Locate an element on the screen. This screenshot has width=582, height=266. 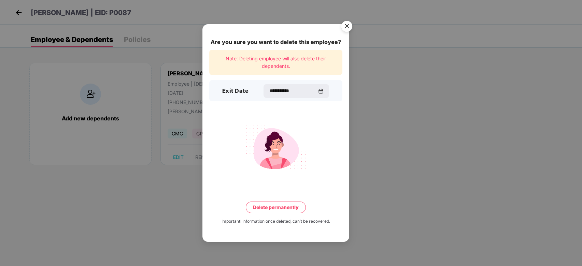
img: svg+xml;base64,PHN2ZyB4bWxucz0iaHR0cDovL3d3dy53My5vcmcvMjAwMC9zdmciIHdpZHRoPSI1NiIgaGVpZ2h0PSI1Ni... is located at coordinates (347, 27).